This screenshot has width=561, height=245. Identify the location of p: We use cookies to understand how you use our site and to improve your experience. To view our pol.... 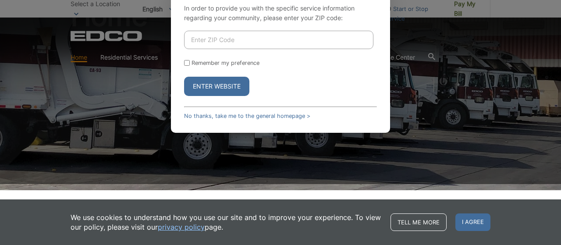
(226, 222).